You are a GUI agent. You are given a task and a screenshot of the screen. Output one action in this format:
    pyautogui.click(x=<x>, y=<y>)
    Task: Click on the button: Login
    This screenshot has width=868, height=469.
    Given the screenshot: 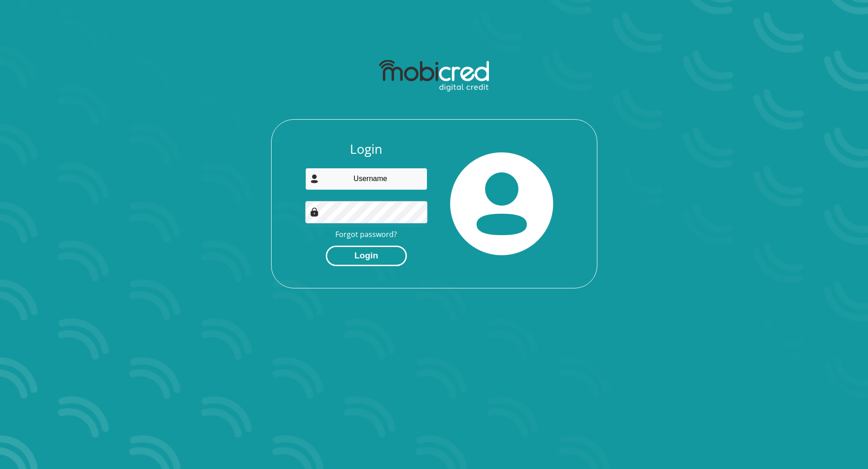 What is the action you would take?
    pyautogui.click(x=366, y=255)
    